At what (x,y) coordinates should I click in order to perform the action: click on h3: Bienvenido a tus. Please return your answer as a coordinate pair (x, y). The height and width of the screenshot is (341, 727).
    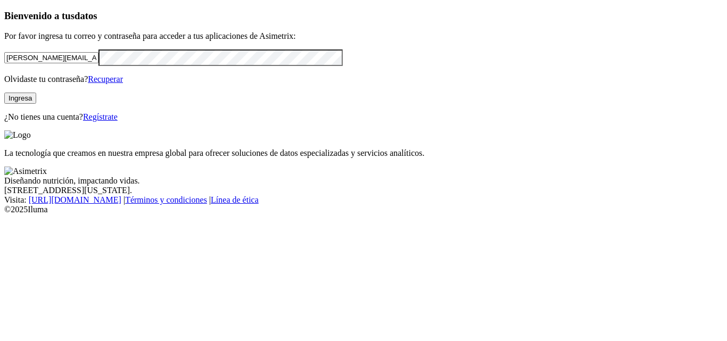
    Looking at the image, I should click on (364, 16).